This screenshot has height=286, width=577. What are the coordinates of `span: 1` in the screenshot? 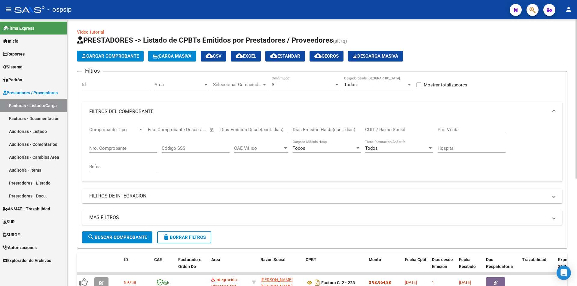 It's located at (433, 283).